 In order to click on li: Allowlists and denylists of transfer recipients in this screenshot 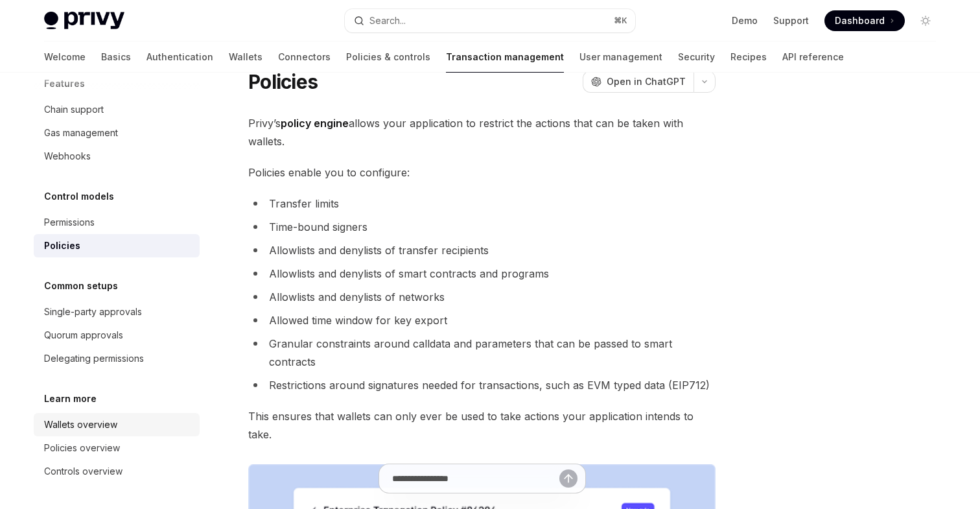, I will do `click(481, 250)`.